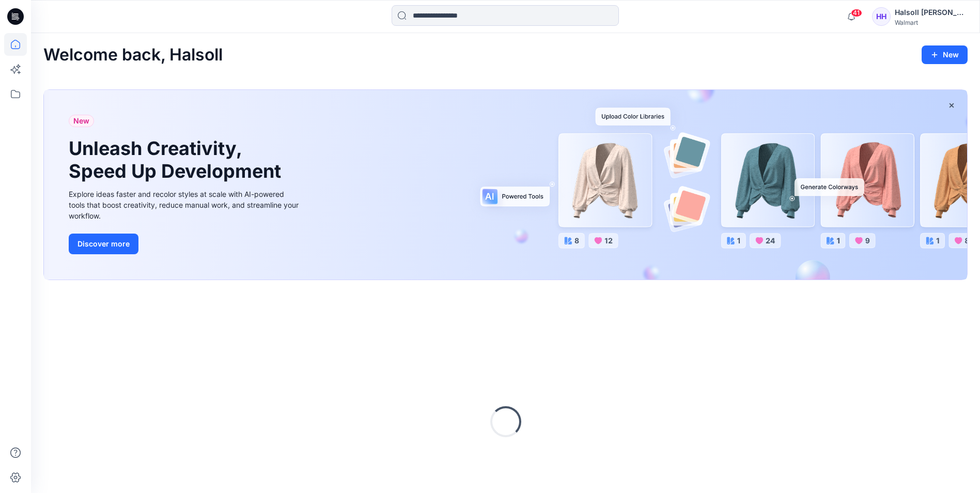  I want to click on span: New, so click(81, 121).